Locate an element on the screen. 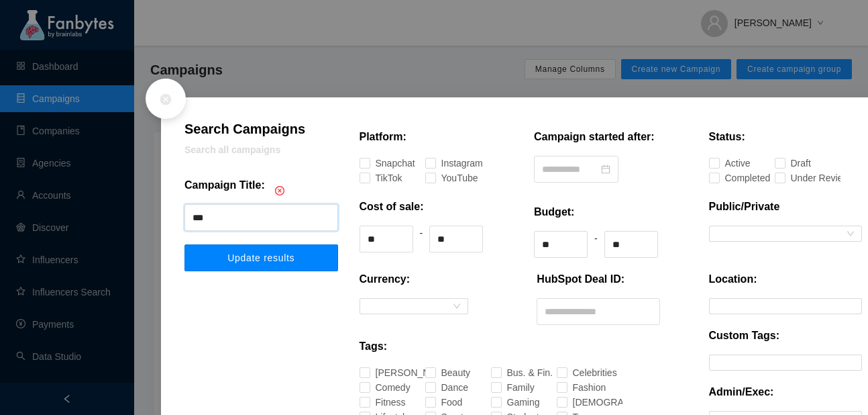 This screenshot has width=868, height=415. div: YouTube is located at coordinates (447, 178).